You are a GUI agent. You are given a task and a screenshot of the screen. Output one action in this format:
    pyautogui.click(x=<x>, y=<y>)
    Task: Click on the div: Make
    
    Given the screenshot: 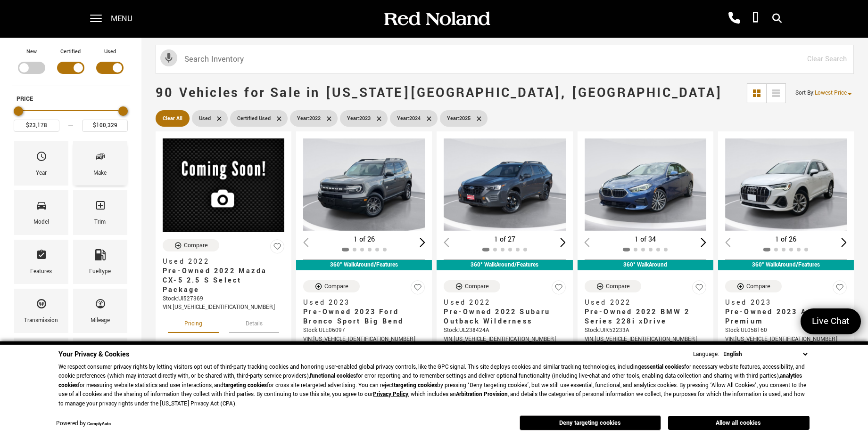 What is the action you would take?
    pyautogui.click(x=100, y=173)
    